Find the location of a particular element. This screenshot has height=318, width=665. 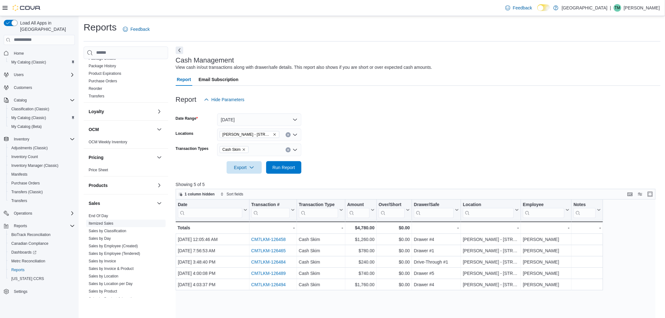

div: Employee is located at coordinates (544, 205).